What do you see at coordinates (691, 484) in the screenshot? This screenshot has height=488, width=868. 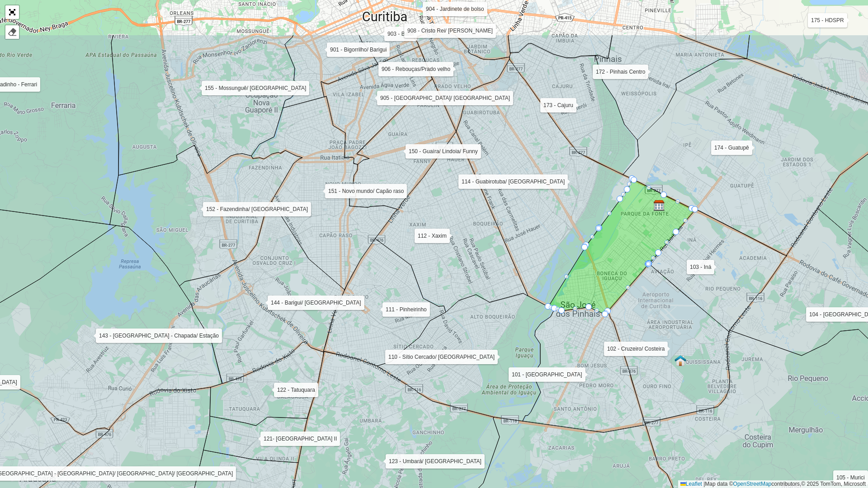 I see `a: Leaflet` at bounding box center [691, 484].